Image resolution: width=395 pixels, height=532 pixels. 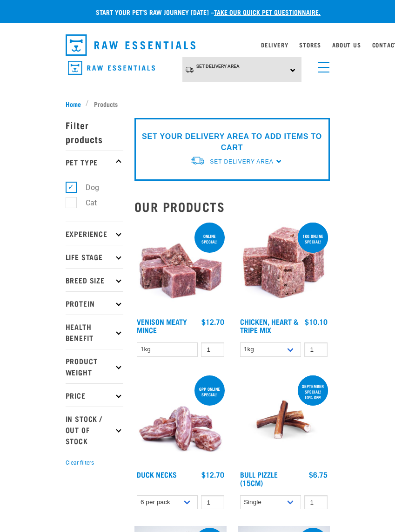 What do you see at coordinates (162, 325) in the screenshot?
I see `a: Venison Meaty Mince` at bounding box center [162, 325].